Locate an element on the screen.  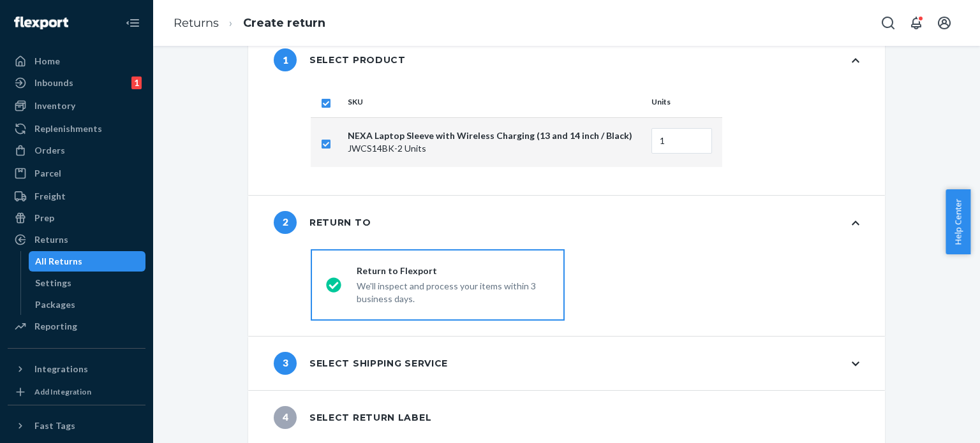
span: Help Center is located at coordinates (957, 222).